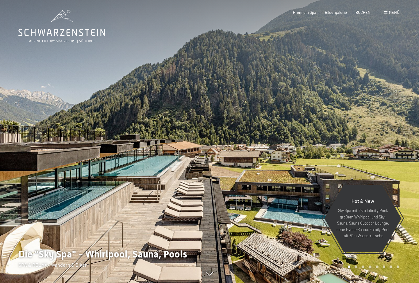 The image size is (419, 283). What do you see at coordinates (363, 218) in the screenshot?
I see `a: Hot & New Sky Spa mit 23m Infinity Pool, großem Whirlpool und Sky-Sauna, Sauna Outdoor Lounge, ne...` at bounding box center [363, 218].